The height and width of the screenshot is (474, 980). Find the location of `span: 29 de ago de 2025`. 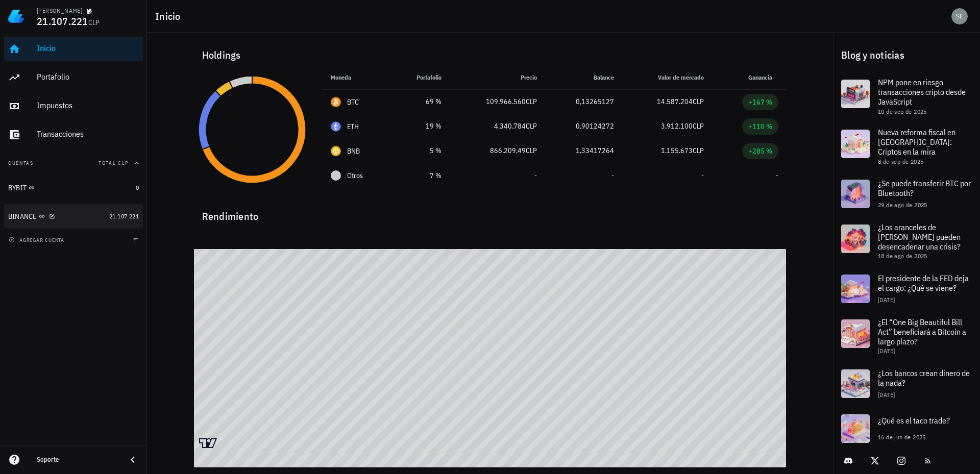

span: 29 de ago de 2025 is located at coordinates (902, 204).